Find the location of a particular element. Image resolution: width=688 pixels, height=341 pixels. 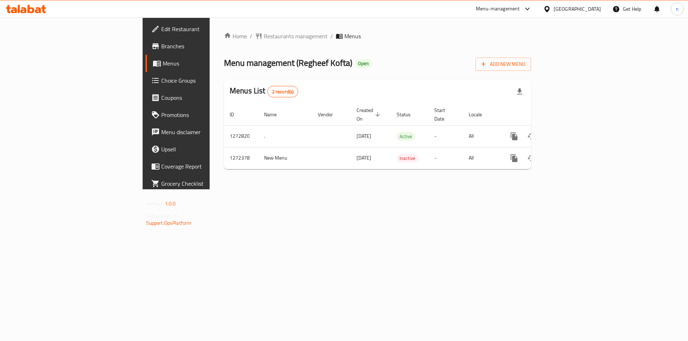

span: Add New Menu is located at coordinates (503, 64).